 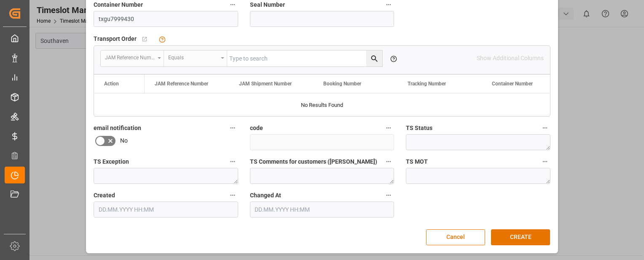 I want to click on span: TS Exception, so click(x=111, y=161).